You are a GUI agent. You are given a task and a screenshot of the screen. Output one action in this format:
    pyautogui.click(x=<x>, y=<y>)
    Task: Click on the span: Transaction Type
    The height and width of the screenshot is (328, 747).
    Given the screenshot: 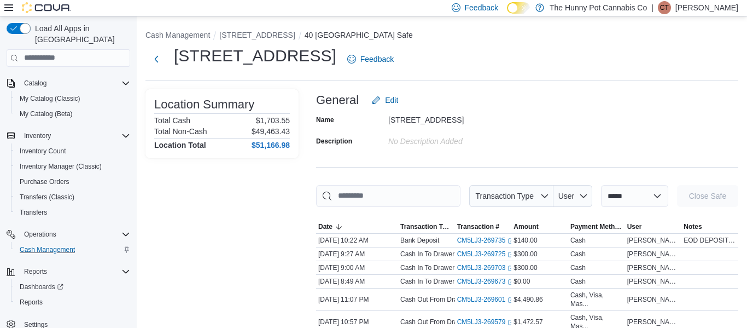 What is the action you would take?
    pyautogui.click(x=505, y=196)
    